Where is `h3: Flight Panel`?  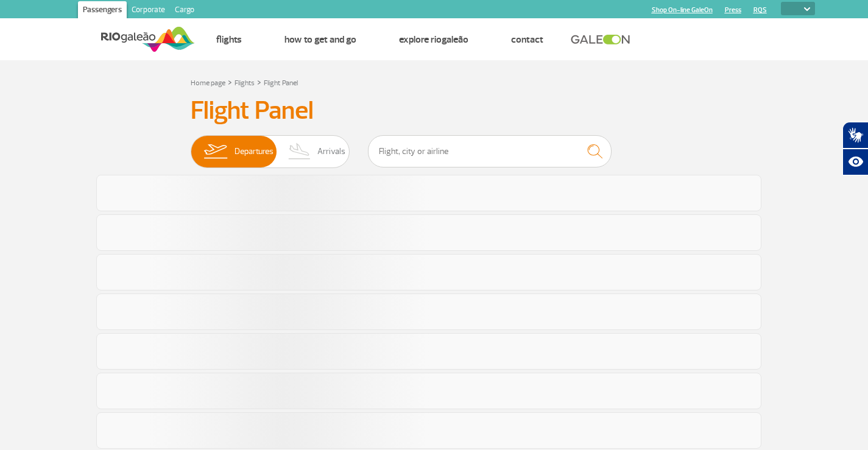 h3: Flight Panel is located at coordinates (435, 111).